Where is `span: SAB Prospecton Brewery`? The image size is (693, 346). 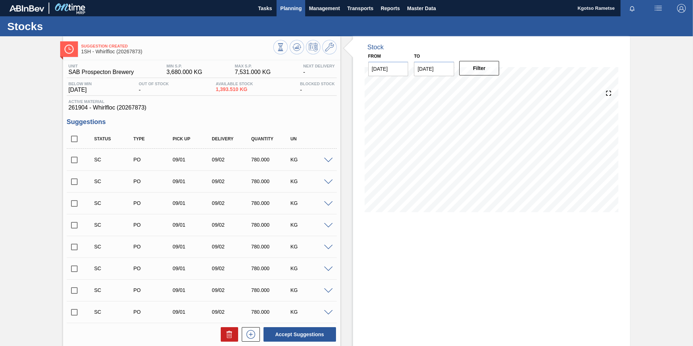 span: SAB Prospecton Brewery is located at coordinates (101, 72).